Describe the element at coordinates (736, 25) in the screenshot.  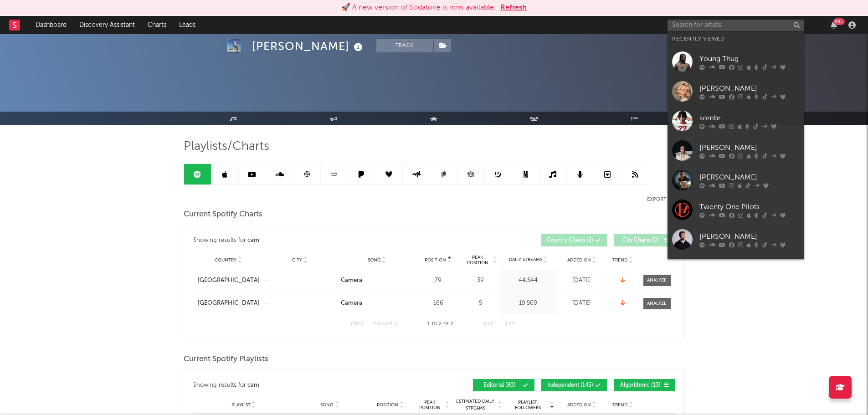
I see `input: Search for artists` at that location.